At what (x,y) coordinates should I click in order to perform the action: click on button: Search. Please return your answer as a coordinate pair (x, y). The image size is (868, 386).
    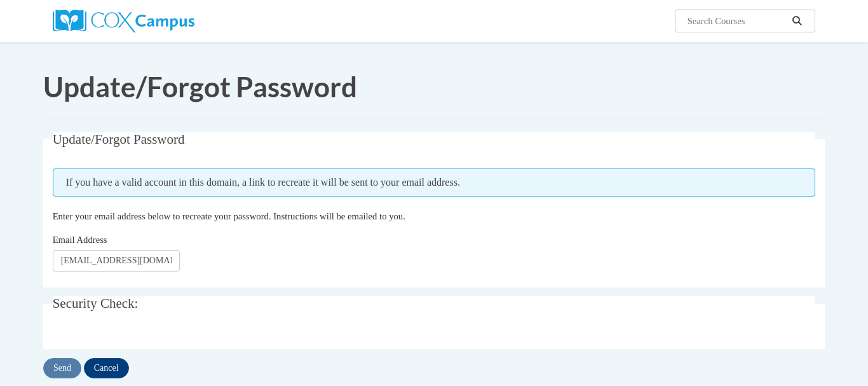
    Looking at the image, I should click on (798, 21).